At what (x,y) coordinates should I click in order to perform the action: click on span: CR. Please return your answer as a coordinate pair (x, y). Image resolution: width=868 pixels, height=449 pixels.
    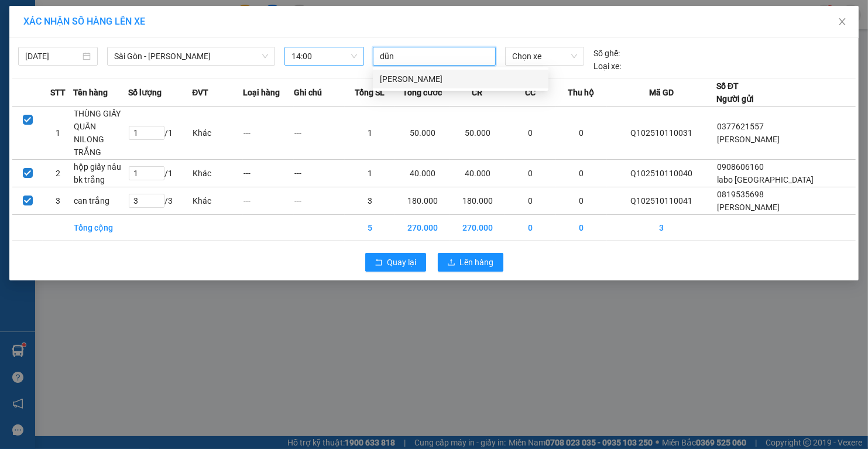
    Looking at the image, I should click on (478, 93).